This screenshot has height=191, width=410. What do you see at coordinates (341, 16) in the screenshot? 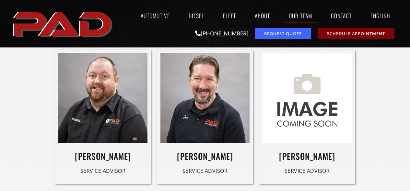
I see `a: Contact` at bounding box center [341, 16].